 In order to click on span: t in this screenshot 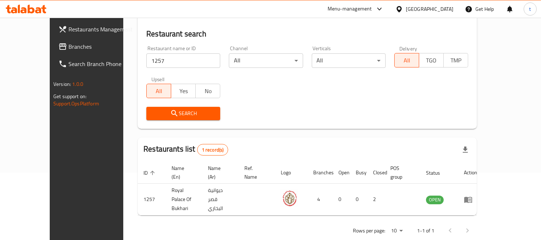, I will do `click(530, 9)`.